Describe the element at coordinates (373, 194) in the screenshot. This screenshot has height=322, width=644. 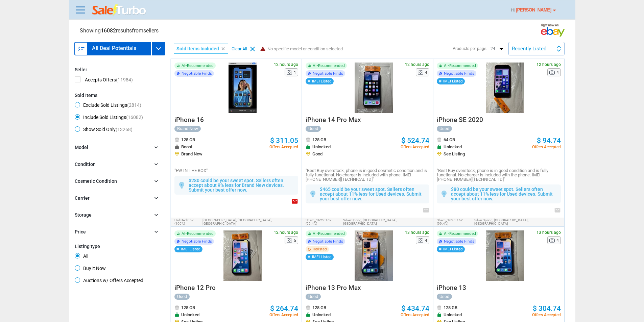
I see `p: $465 could be your sweet spot. Sellers often accept about 11% less for Used devices. Submit your ...` at that location.